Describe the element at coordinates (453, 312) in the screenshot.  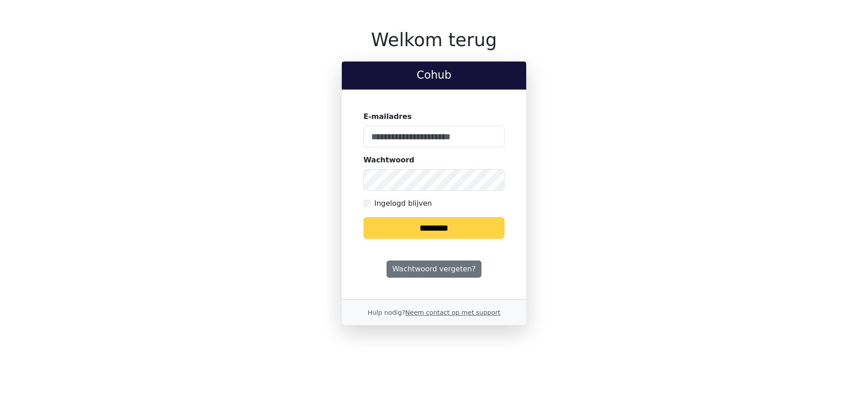
I see `a: Neem contact op met support` at that location.